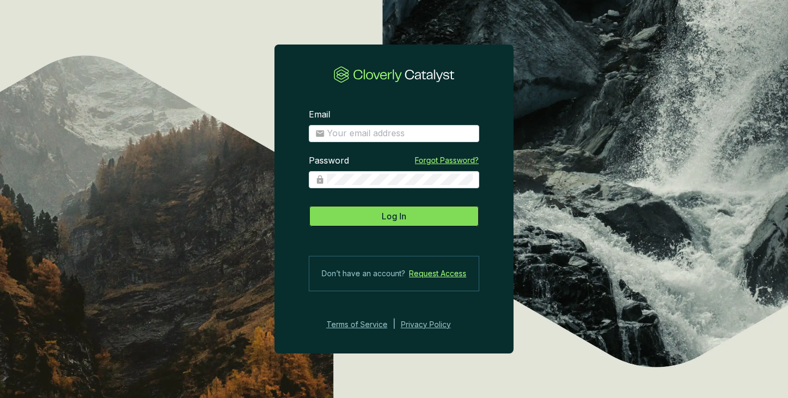 The height and width of the screenshot is (398, 788). What do you see at coordinates (329, 161) in the screenshot?
I see `label: Password` at bounding box center [329, 161].